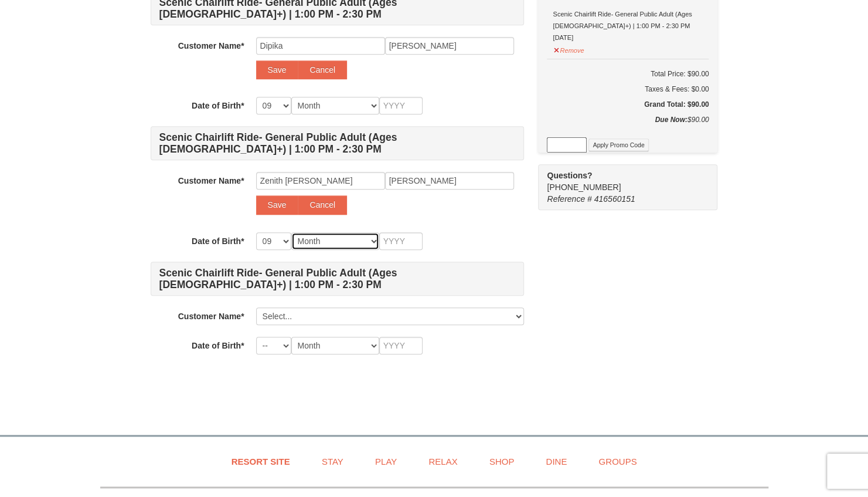  I want to click on a: Shop, so click(502, 461).